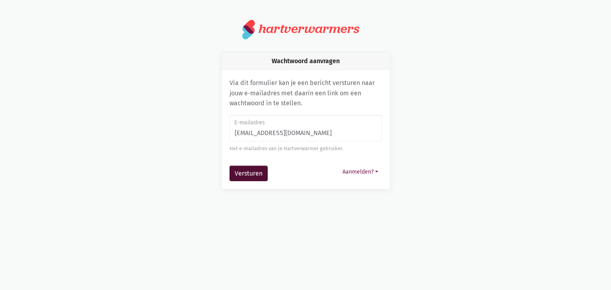 This screenshot has height=290, width=611. I want to click on label: E-mailadres, so click(305, 123).